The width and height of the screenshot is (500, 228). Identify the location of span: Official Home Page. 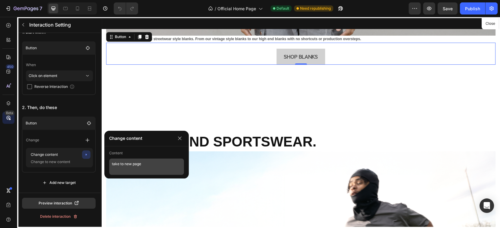
(237, 8).